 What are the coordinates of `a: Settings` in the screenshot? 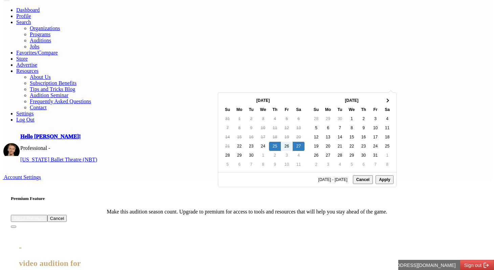 It's located at (25, 113).